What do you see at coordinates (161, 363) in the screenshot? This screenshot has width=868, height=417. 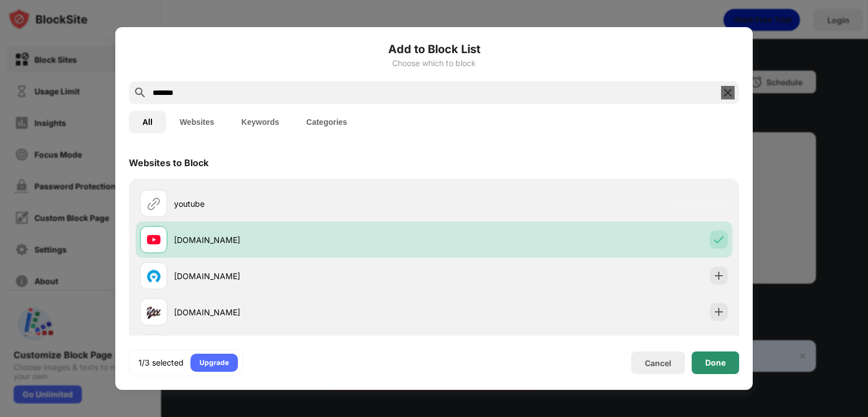 I see `div: 1/3 selected` at bounding box center [161, 363].